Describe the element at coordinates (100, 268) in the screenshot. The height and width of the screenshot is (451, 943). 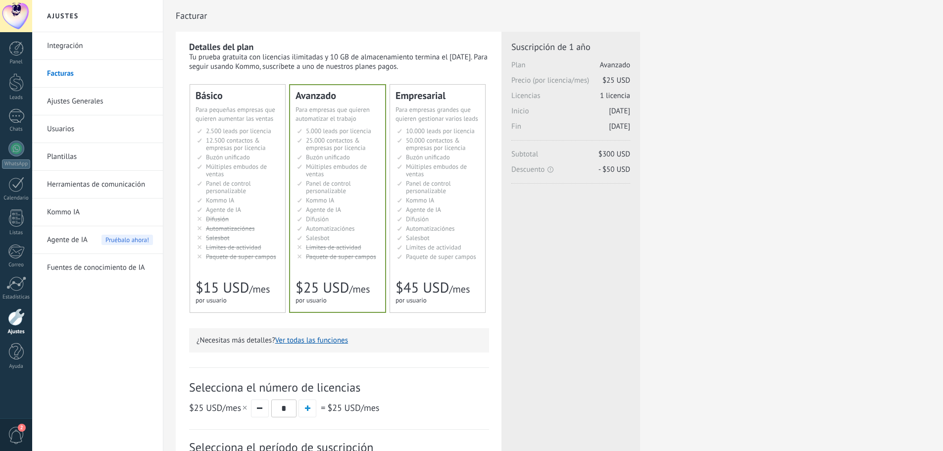
I see `a: Fuentes de conocimiento de IA` at that location.